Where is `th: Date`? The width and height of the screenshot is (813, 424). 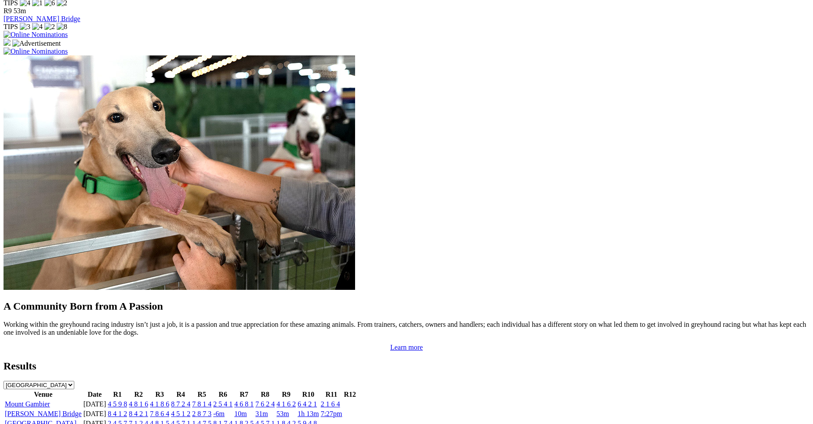 th: Date is located at coordinates (95, 394).